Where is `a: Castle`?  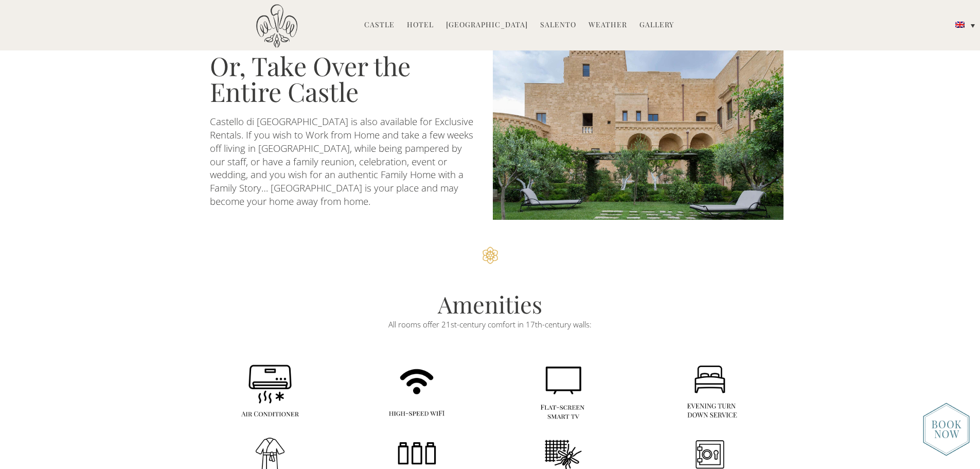
a: Castle is located at coordinates (379, 25).